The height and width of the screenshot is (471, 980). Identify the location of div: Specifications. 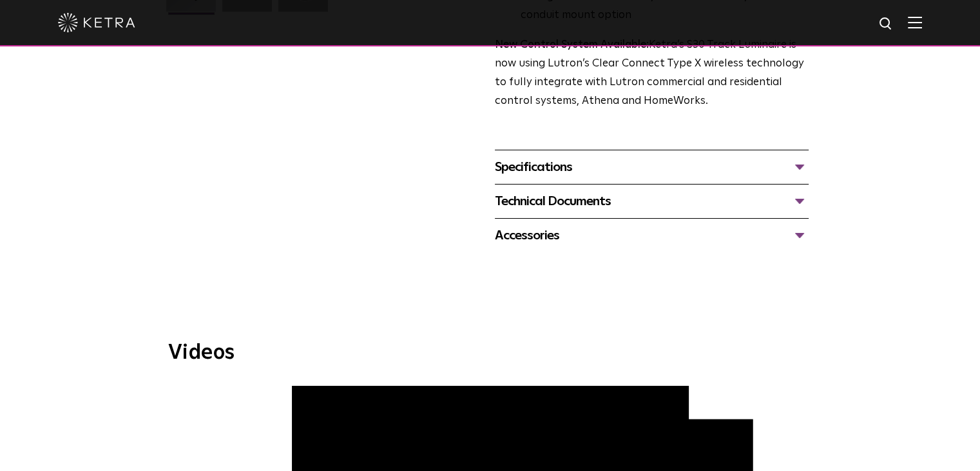
(651, 167).